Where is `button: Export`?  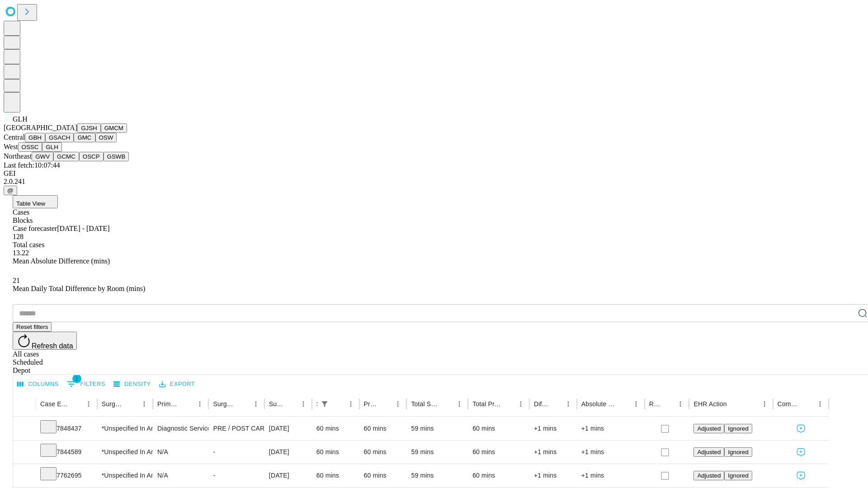 button: Export is located at coordinates (177, 384).